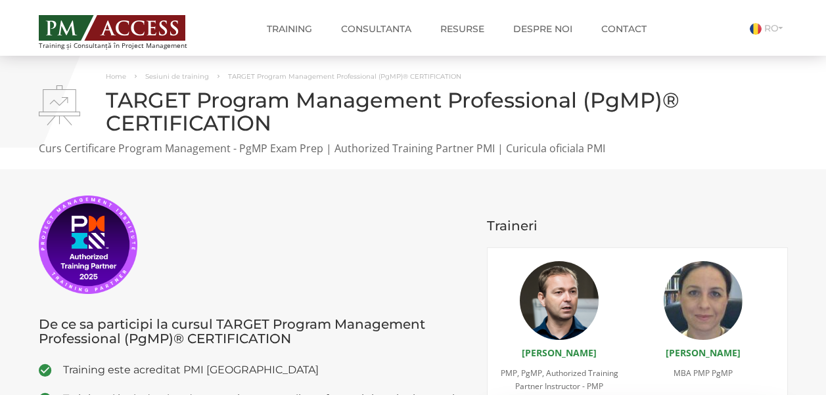  I want to click on h3: De ce sa participi la cursul TARGET Program Management Professional (PgMP)® CERTIFICATION, so click(253, 332).